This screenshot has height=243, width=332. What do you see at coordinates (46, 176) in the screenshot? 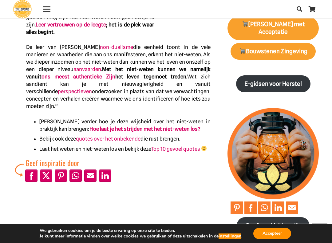
I see `a: Post to X (Twitter)` at bounding box center [46, 176].